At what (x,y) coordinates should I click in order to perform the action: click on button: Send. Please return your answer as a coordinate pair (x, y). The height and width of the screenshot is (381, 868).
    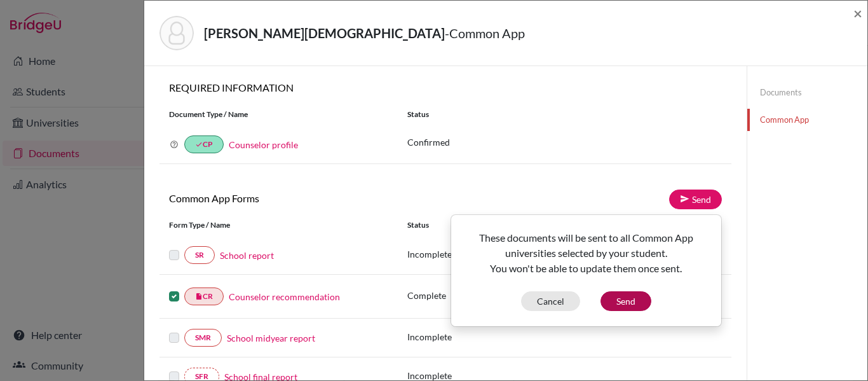
    Looking at the image, I should click on (625, 301).